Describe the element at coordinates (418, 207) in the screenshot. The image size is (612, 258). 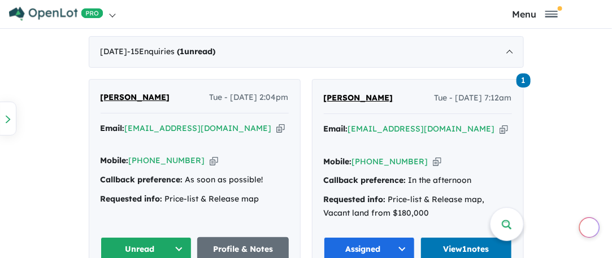
I see `div: Price-list & Release map, Vacant land from $180,000` at that location.